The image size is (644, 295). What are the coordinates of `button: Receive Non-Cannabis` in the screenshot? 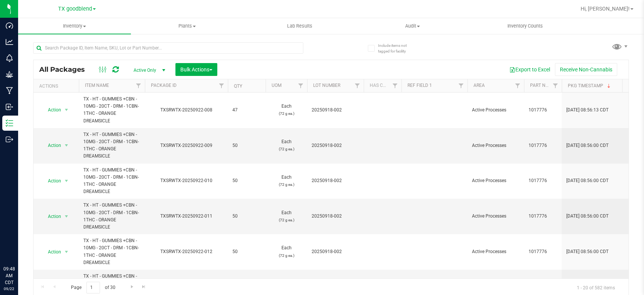 It's located at (585, 70).